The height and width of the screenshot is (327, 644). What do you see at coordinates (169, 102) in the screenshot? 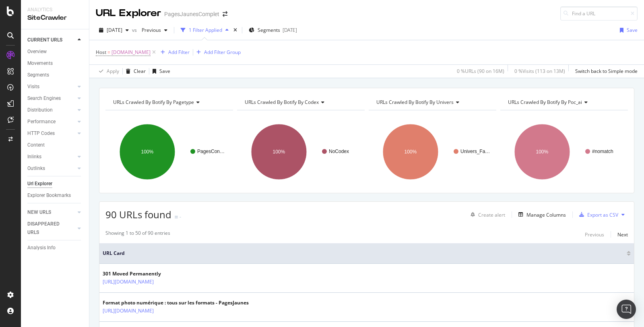
I see `h4: URLs Crawled By Botify By pagetype` at bounding box center [169, 102].